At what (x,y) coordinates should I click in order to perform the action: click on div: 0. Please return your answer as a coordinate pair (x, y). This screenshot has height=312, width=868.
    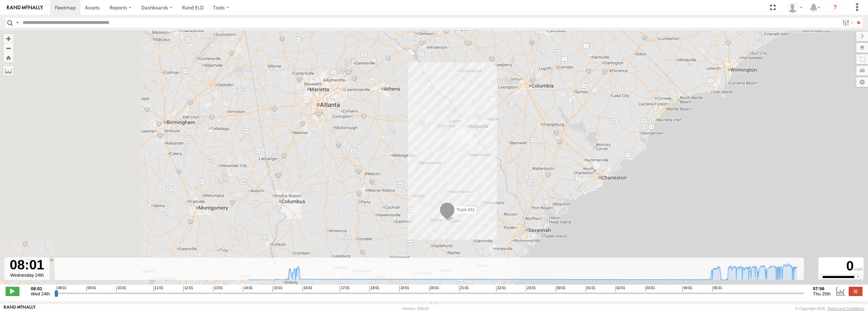
    Looking at the image, I should click on (841, 266).